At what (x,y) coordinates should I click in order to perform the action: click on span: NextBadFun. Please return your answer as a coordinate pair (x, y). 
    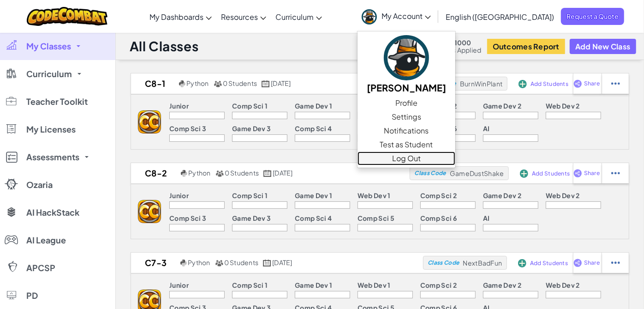
    Looking at the image, I should click on (482, 263).